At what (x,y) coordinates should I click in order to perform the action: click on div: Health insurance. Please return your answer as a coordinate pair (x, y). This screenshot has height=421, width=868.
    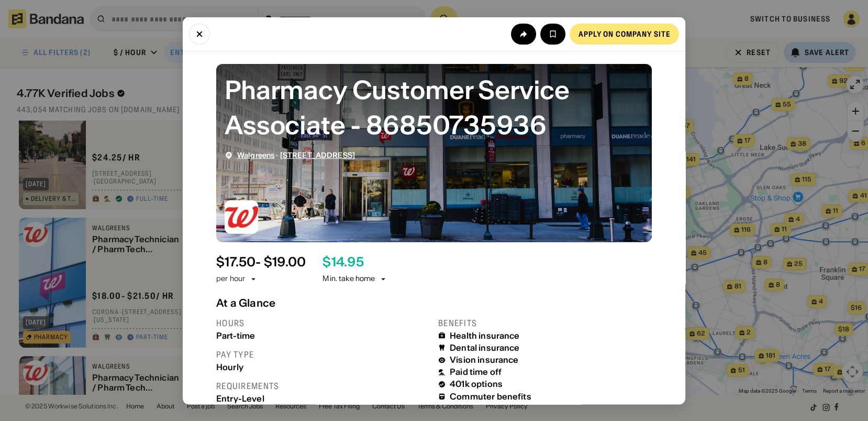
    Looking at the image, I should click on (485, 335).